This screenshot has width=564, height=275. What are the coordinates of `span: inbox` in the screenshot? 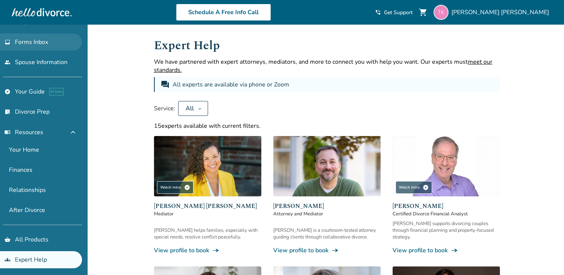 It's located at (7, 42).